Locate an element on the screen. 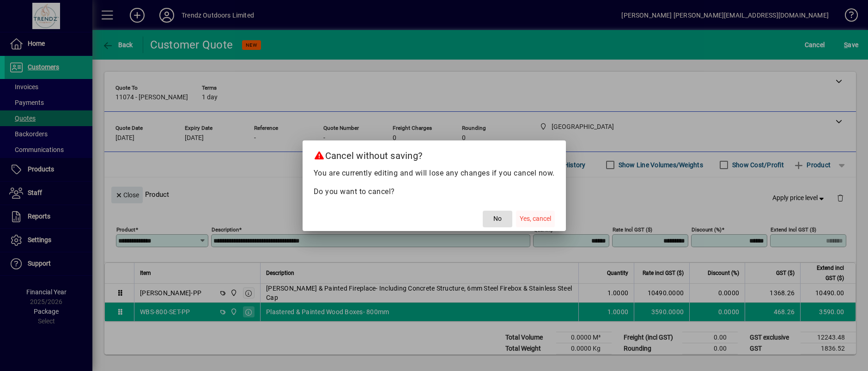 This screenshot has height=371, width=868. span: Yes, cancel is located at coordinates (536, 218).